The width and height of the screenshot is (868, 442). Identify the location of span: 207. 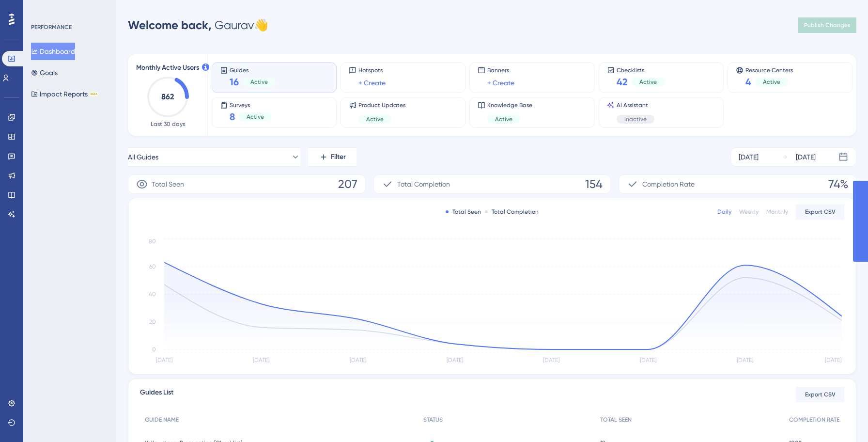
(348, 184).